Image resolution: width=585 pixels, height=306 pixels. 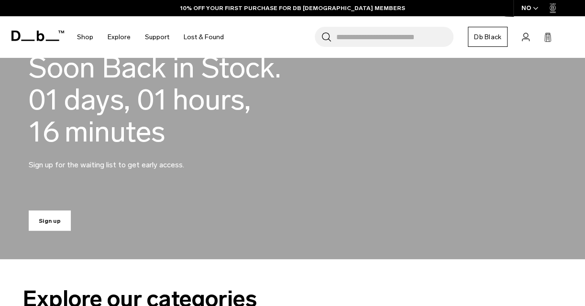 What do you see at coordinates (211, 100) in the screenshot?
I see `span: hours,` at bounding box center [211, 100].